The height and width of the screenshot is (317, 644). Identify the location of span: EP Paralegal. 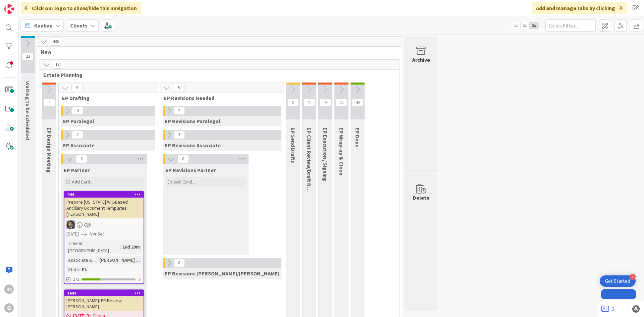
(78, 121).